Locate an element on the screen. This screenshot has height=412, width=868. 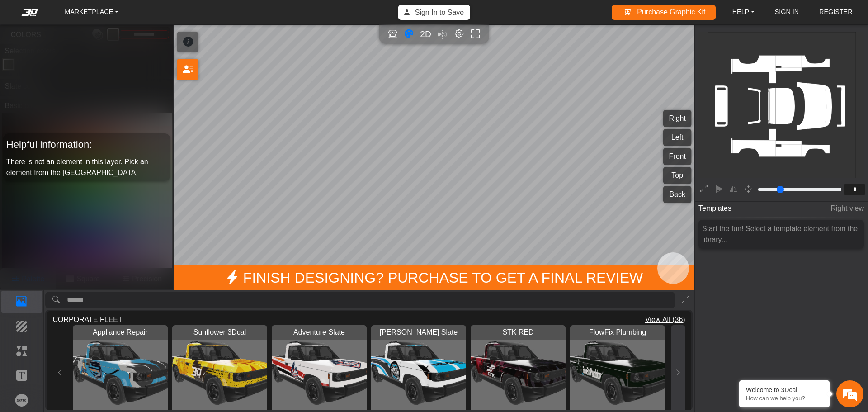
button: Sign In to Save is located at coordinates (434, 12).